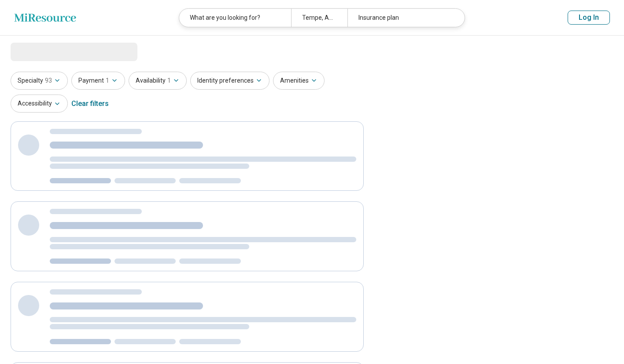  I want to click on button: Log In, so click(589, 17).